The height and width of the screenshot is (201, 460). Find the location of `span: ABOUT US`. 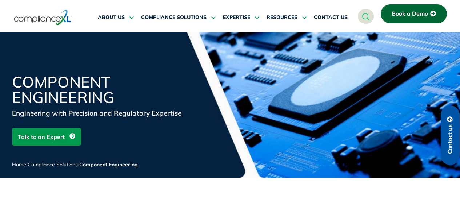

span: ABOUT US is located at coordinates (111, 17).